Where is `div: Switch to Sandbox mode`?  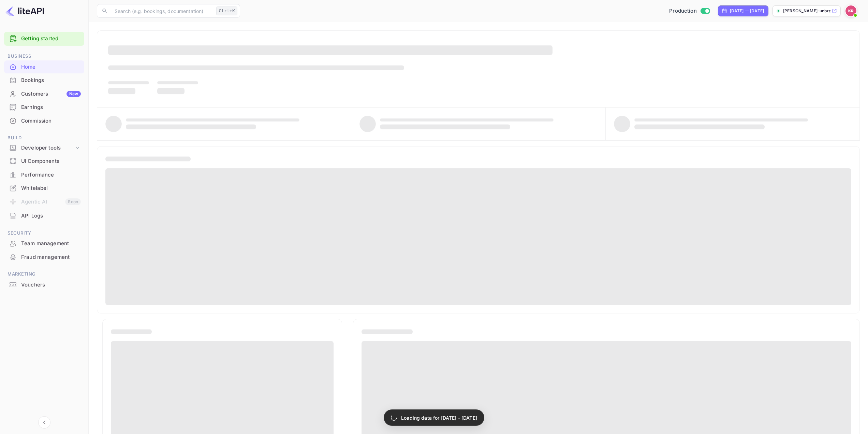 div: Switch to Sandbox mode is located at coordinates (689, 11).